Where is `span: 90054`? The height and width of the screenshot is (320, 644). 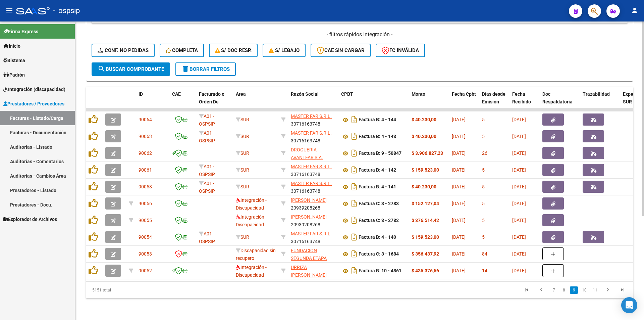 span: 90054 is located at coordinates (145, 237).